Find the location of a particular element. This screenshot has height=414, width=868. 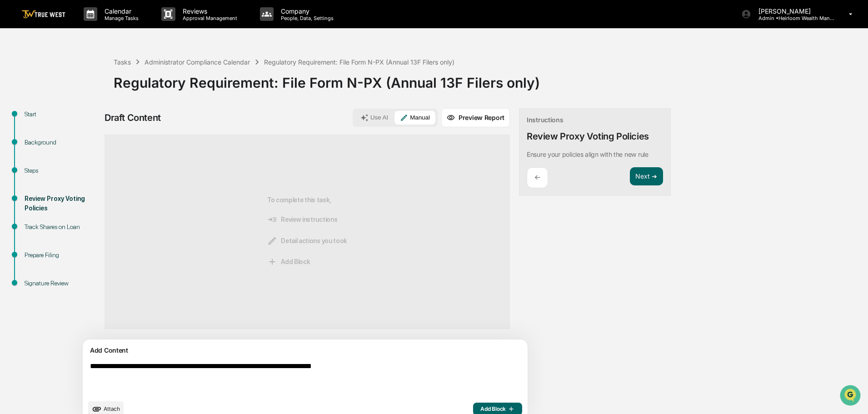

div: Draft Content is located at coordinates (133, 118).